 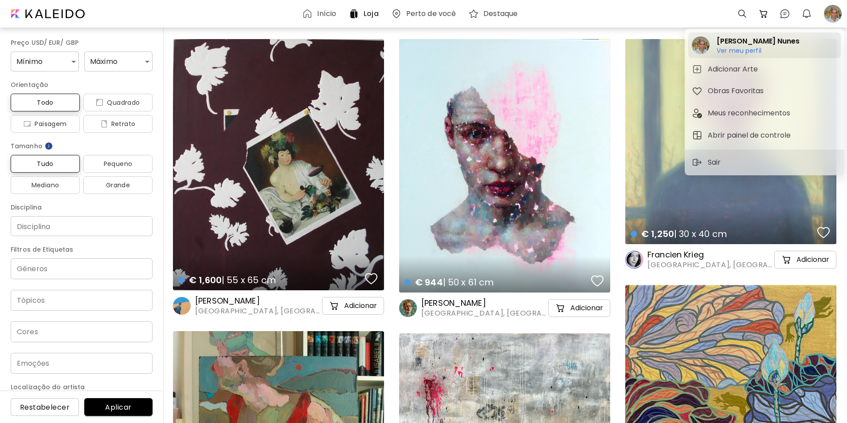 What do you see at coordinates (708, 162) in the screenshot?
I see `button: sign-outSair` at bounding box center [708, 162].